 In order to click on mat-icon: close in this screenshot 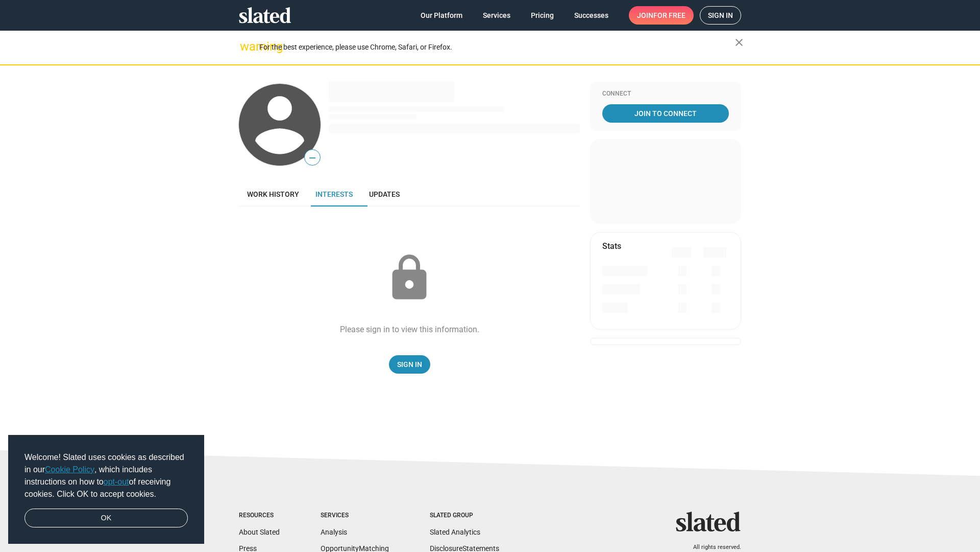, I will do `click(739, 43)`.